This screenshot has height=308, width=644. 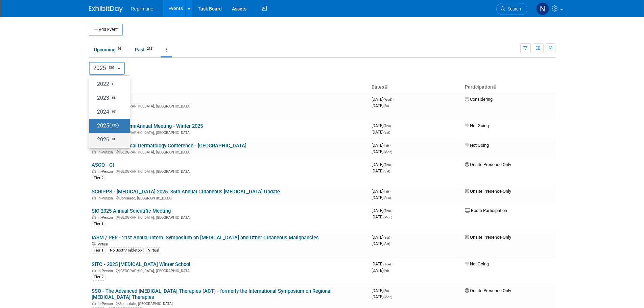 What do you see at coordinates (229, 87) in the screenshot?
I see `th: Event` at bounding box center [229, 87].